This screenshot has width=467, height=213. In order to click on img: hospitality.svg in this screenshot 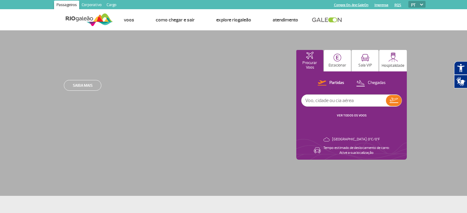, I will do `click(393, 57)`.